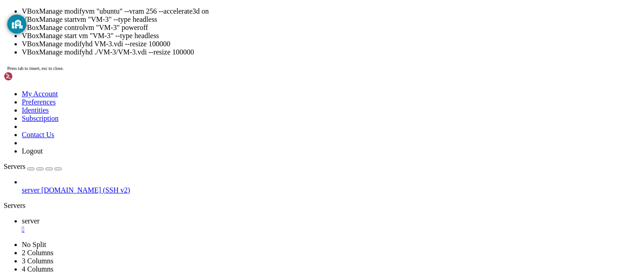 The height and width of the screenshot is (272, 620). Describe the element at coordinates (253, 193) in the screenshot. I see `x-row: : $ VBoxManage controlvm "ubuntu" poweroff` at that location.